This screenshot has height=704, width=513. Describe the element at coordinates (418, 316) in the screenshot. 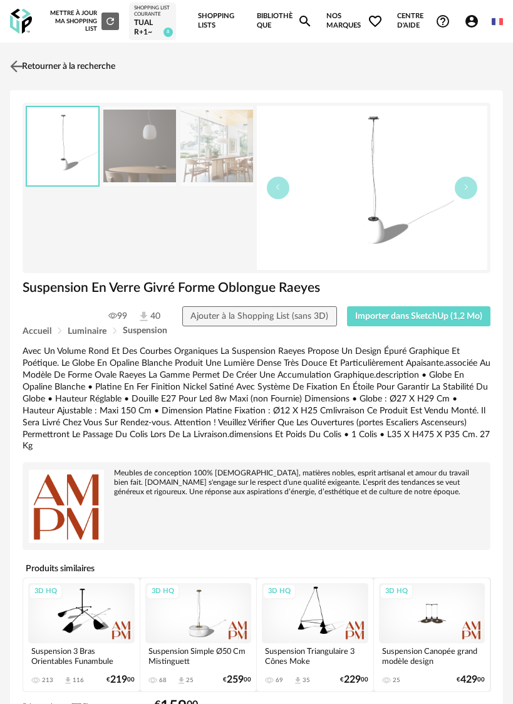

I see `span: Importer dans SketchUp (1,2 Mo)` at that location.